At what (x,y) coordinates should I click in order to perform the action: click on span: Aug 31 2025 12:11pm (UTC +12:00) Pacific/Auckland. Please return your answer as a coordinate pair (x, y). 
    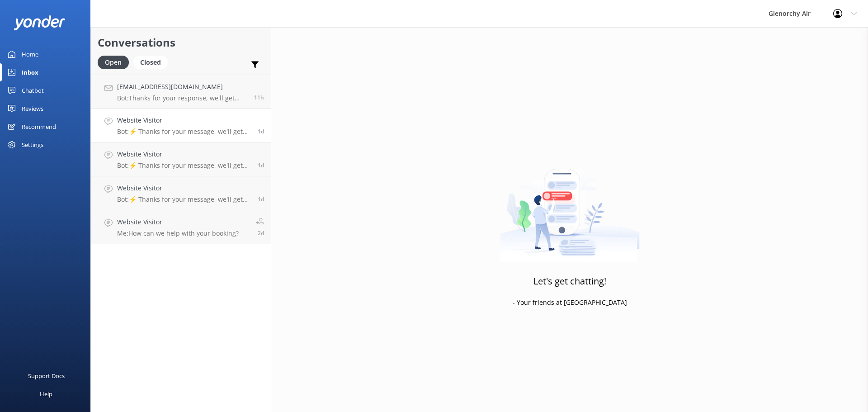
    Looking at the image, I should click on (261, 233).